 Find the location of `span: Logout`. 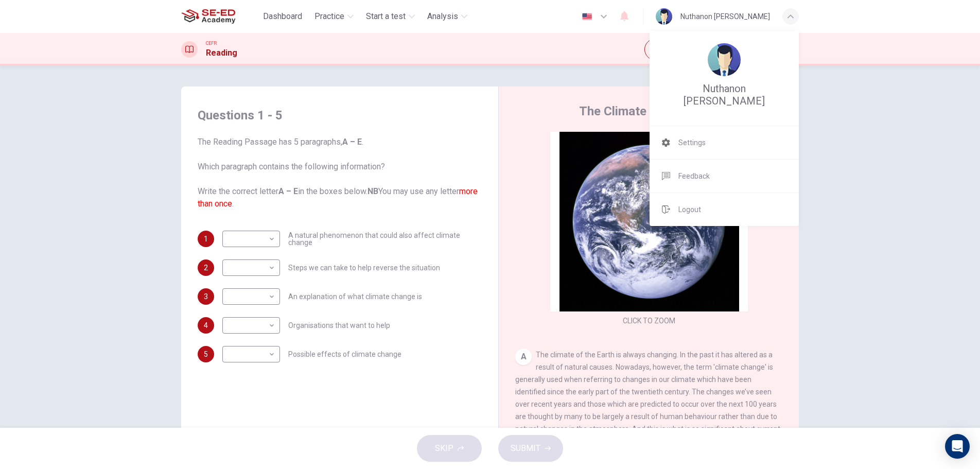

span: Logout is located at coordinates (689, 210).